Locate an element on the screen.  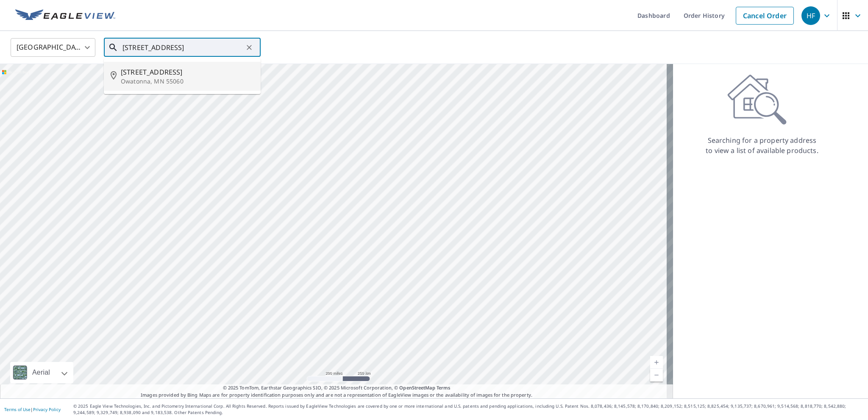
a: Current Level 5, Zoom Out is located at coordinates (657, 375).